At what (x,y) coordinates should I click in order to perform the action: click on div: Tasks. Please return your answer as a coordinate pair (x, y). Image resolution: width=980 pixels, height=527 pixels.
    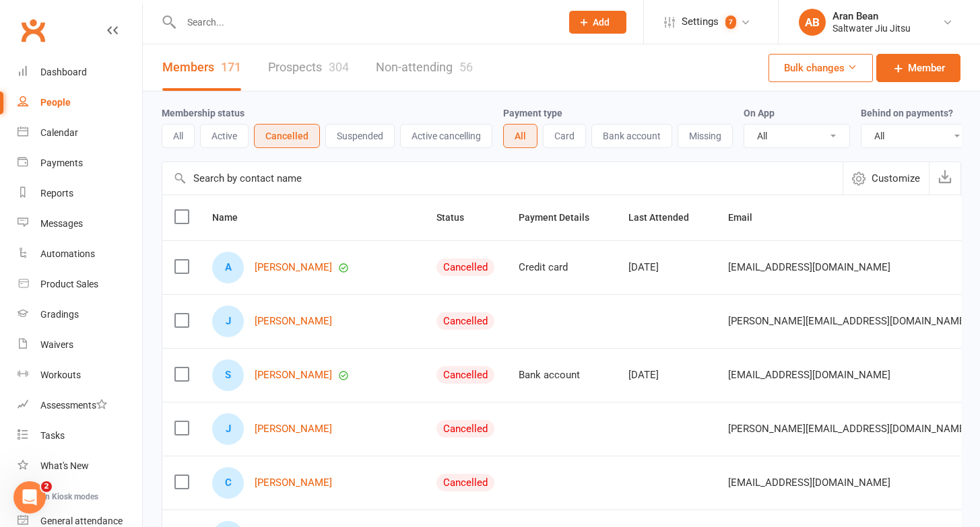
    Looking at the image, I should click on (52, 435).